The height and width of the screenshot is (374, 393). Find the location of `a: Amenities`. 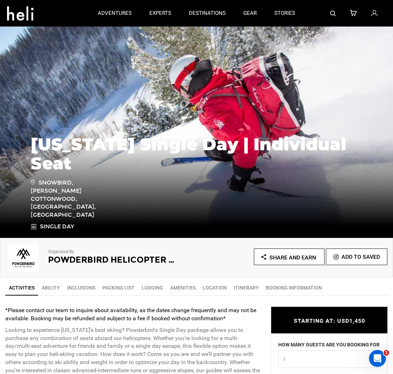

a: Amenities is located at coordinates (183, 288).